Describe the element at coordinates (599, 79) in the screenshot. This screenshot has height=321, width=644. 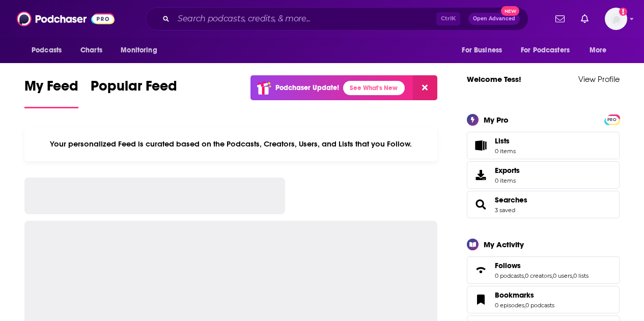
I see `a: View Profile` at that location.